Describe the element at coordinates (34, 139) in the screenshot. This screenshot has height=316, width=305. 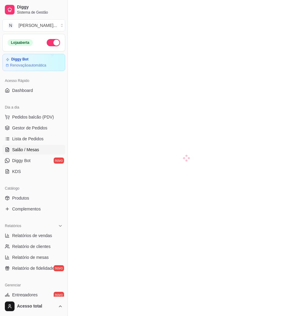
I see `a: Lista de Pedidos` at that location.